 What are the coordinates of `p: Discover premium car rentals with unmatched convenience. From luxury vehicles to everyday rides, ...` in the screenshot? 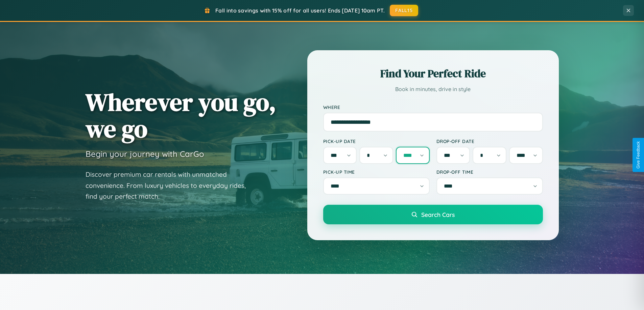 It's located at (170, 186).